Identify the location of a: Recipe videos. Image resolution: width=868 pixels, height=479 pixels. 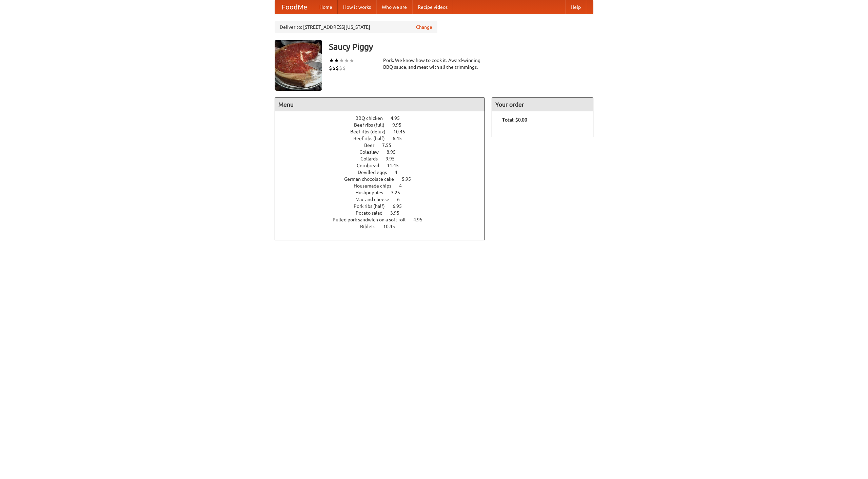
(432, 7).